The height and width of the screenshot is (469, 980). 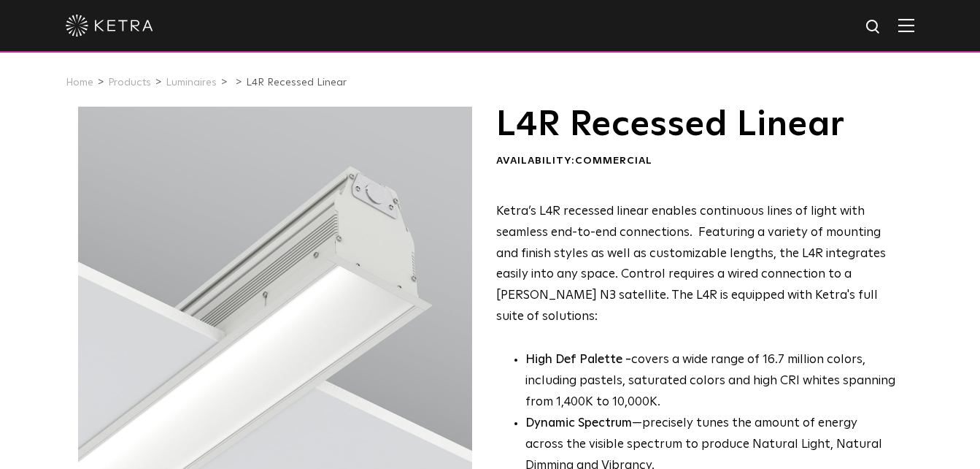 What do you see at coordinates (191, 83) in the screenshot?
I see `a: Luminaires` at bounding box center [191, 83].